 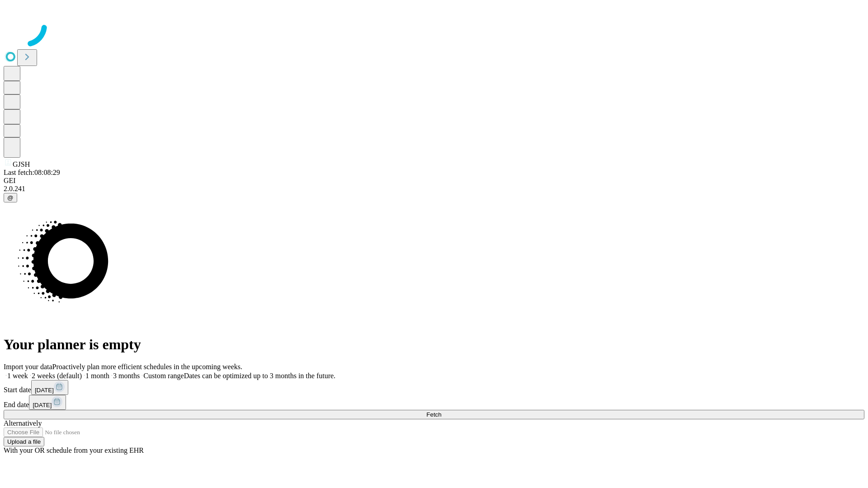 What do you see at coordinates (434, 188) in the screenshot?
I see `div: 2.0.241` at bounding box center [434, 188].